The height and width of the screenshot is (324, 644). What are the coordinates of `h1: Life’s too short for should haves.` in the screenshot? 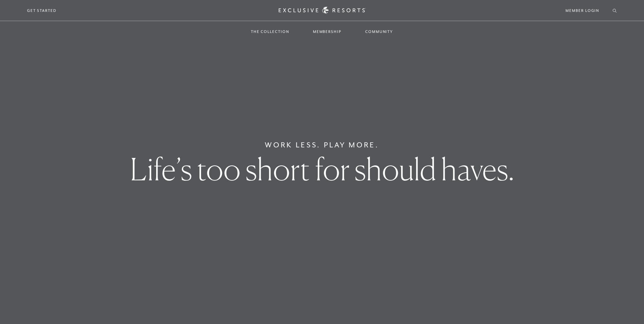 It's located at (322, 169).